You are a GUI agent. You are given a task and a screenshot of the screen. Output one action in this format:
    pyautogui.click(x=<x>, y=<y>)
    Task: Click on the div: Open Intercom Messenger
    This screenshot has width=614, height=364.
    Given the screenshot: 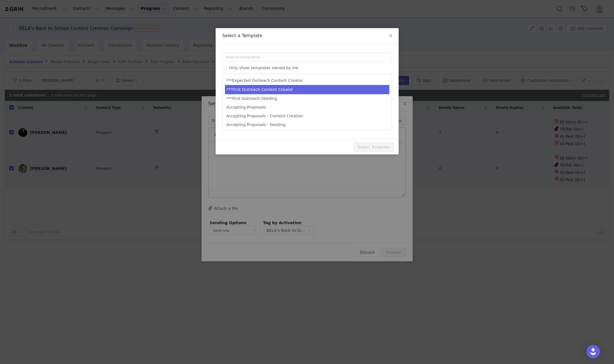 What is the action you would take?
    pyautogui.click(x=593, y=351)
    